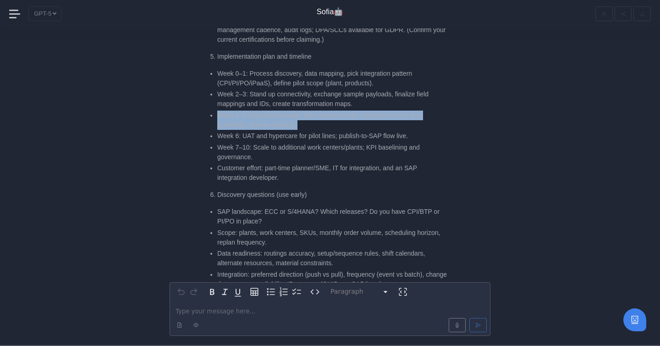 The width and height of the screenshot is (660, 346). Describe the element at coordinates (333, 173) in the screenshot. I see `li: Customer effort: part-time planner/SME, IT for integration, and an SAP integration developer.` at that location.